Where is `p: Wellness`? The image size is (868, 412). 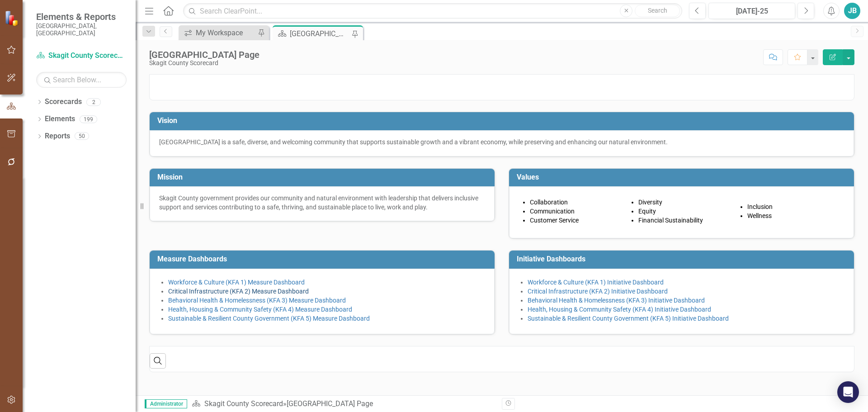
p: Wellness is located at coordinates (795, 215).